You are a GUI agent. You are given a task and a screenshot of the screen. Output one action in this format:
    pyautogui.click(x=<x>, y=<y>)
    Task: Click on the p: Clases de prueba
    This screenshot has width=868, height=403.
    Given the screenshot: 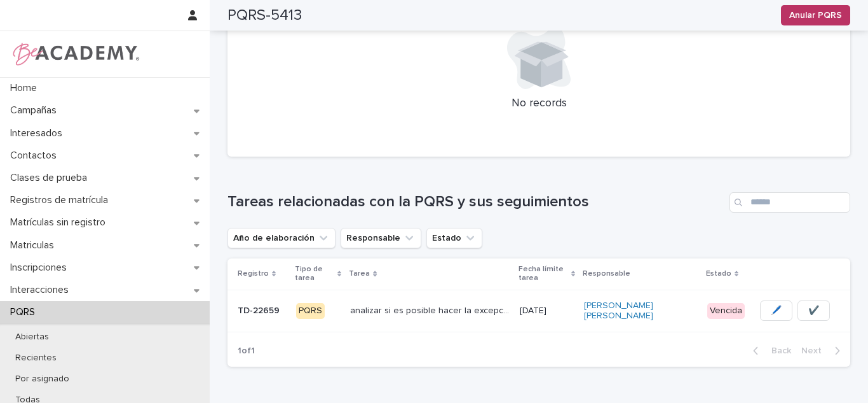 What is the action you would take?
    pyautogui.click(x=51, y=177)
    